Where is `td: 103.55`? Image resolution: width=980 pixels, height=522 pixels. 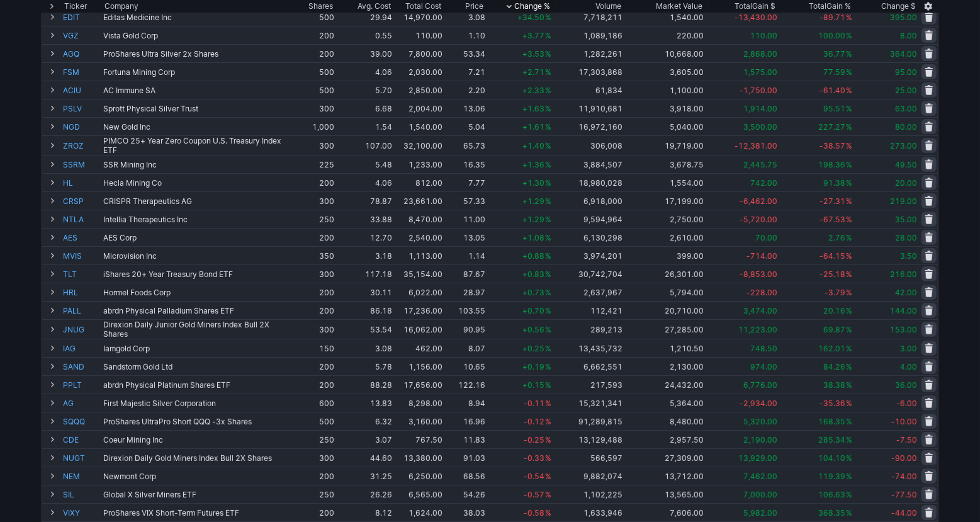
td: 103.55 is located at coordinates (465, 310).